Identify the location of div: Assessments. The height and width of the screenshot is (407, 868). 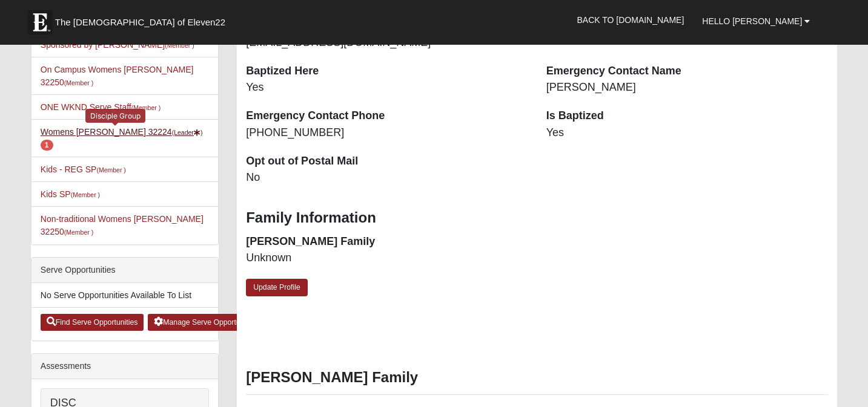
(125, 367).